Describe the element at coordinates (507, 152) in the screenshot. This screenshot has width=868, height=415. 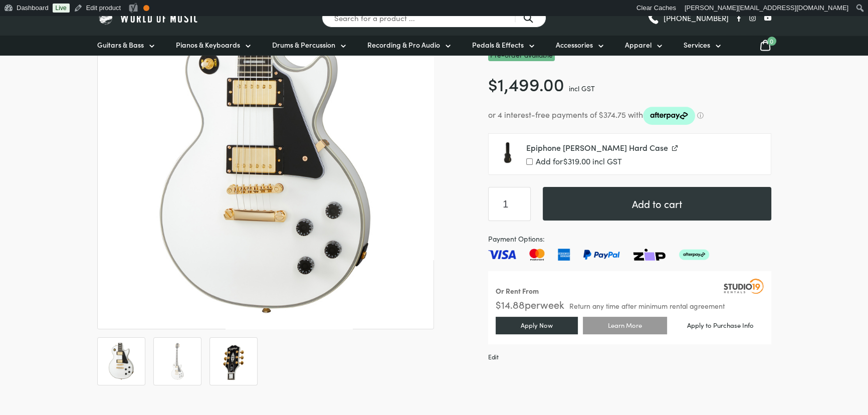
I see `img: Epiphone Les Paul Hard Case Front` at that location.